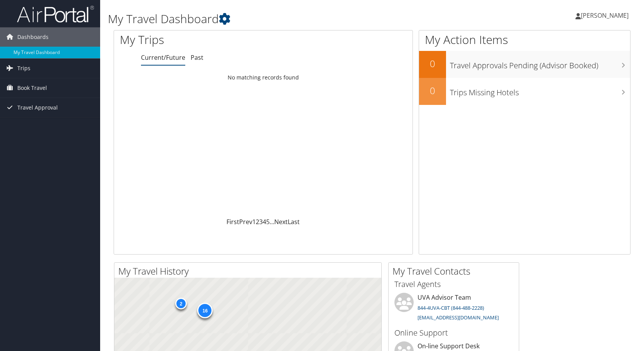 The width and height of the screenshot is (644, 351). What do you see at coordinates (32, 88) in the screenshot?
I see `span: Book Travel` at bounding box center [32, 88].